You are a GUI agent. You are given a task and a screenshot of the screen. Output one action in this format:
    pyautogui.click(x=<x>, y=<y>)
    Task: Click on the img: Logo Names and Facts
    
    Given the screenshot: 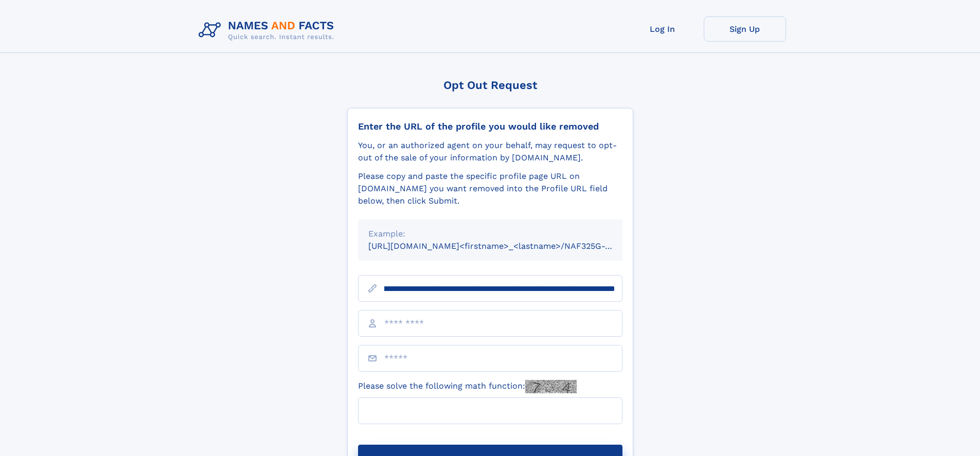 What is the action you would take?
    pyautogui.click(x=269, y=30)
    